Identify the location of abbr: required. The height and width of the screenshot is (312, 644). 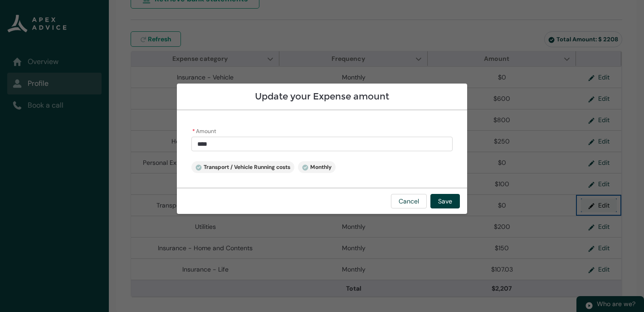
(194, 131).